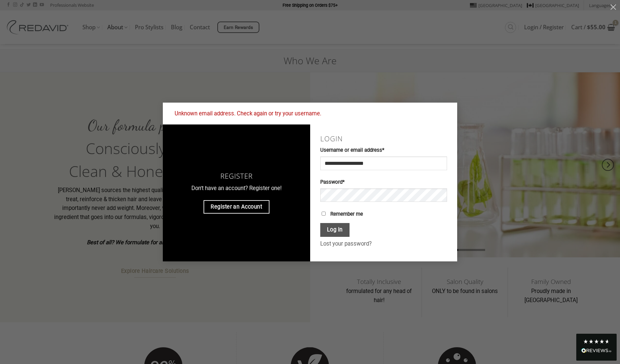  What do you see at coordinates (346, 244) in the screenshot?
I see `a: Lost your password?` at bounding box center [346, 244].